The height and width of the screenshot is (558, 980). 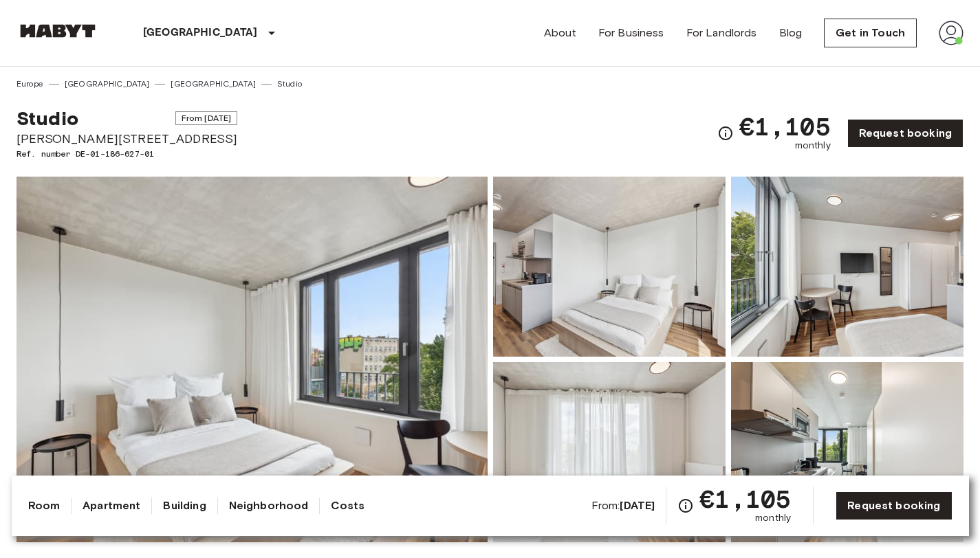 I want to click on a: Europe, so click(x=29, y=84).